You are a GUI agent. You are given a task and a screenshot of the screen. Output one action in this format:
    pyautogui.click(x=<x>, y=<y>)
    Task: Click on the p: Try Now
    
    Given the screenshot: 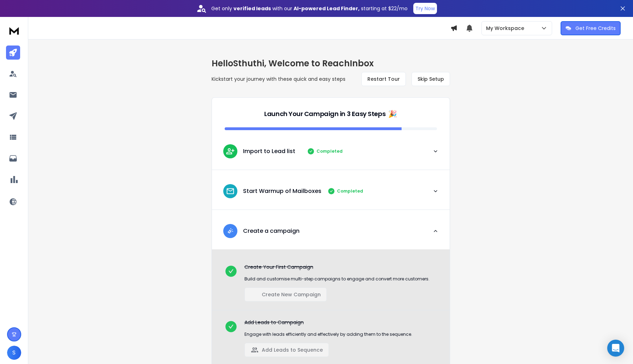 What is the action you would take?
    pyautogui.click(x=425, y=9)
    